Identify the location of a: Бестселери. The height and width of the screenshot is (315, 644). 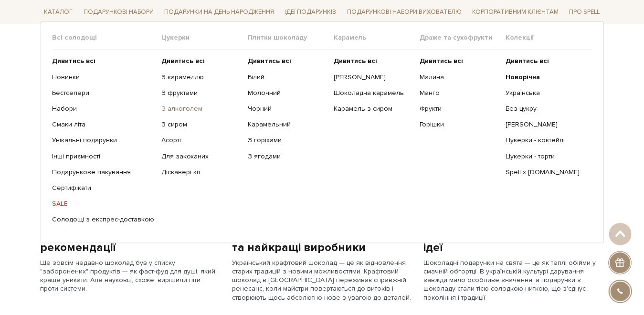
(103, 93).